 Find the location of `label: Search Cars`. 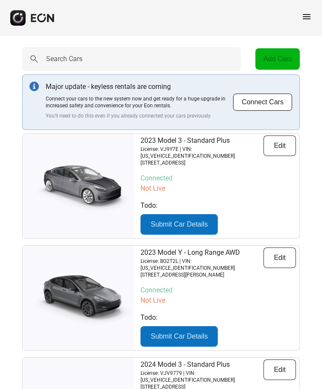

label: Search Cars is located at coordinates (64, 59).